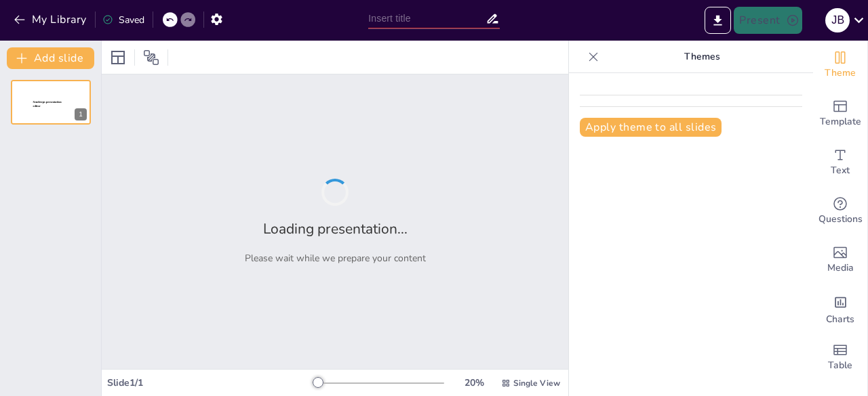 Image resolution: width=868 pixels, height=396 pixels. I want to click on div: Saved, so click(123, 20).